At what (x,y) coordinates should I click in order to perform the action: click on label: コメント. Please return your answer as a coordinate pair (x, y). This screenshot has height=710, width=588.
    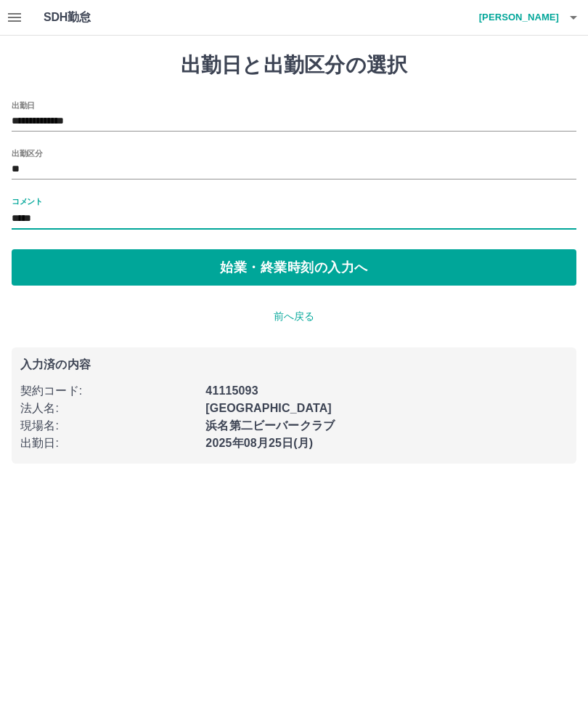
    Looking at the image, I should click on (27, 200).